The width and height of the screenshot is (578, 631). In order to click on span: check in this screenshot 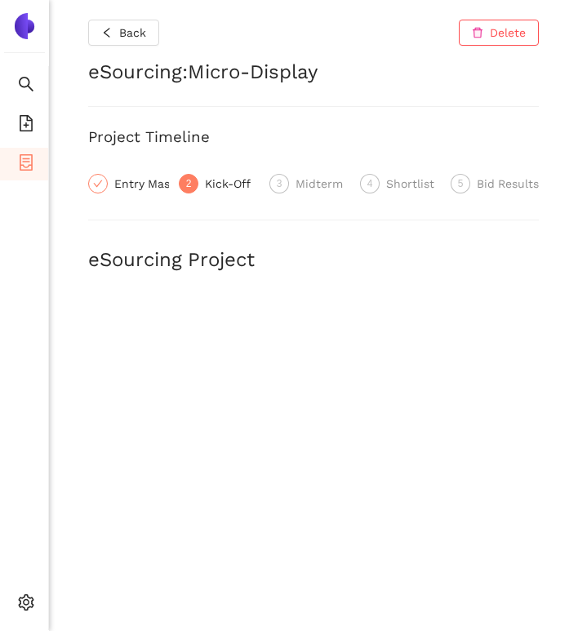, I will do `click(98, 184)`.